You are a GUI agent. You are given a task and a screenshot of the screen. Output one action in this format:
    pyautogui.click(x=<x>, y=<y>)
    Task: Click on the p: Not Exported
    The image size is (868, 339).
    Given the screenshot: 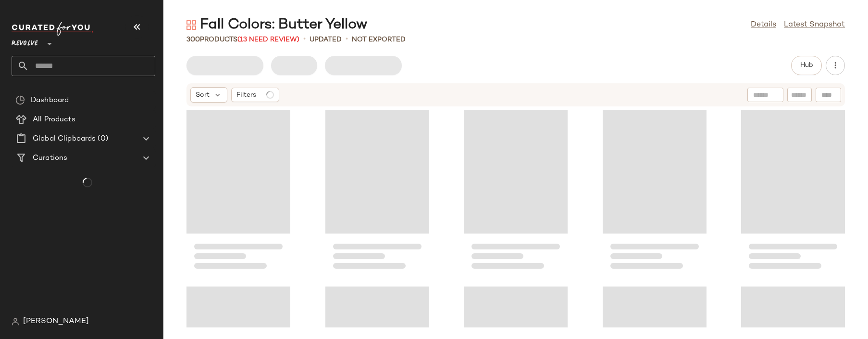 What is the action you would take?
    pyautogui.click(x=379, y=39)
    